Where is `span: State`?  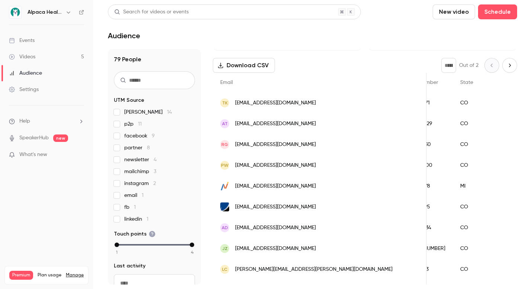
span: State is located at coordinates (467, 83).